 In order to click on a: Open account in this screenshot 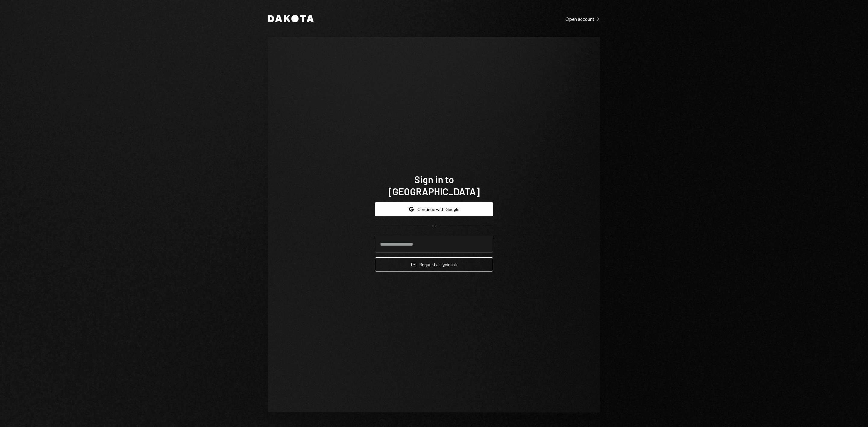, I will do `click(583, 19)`.